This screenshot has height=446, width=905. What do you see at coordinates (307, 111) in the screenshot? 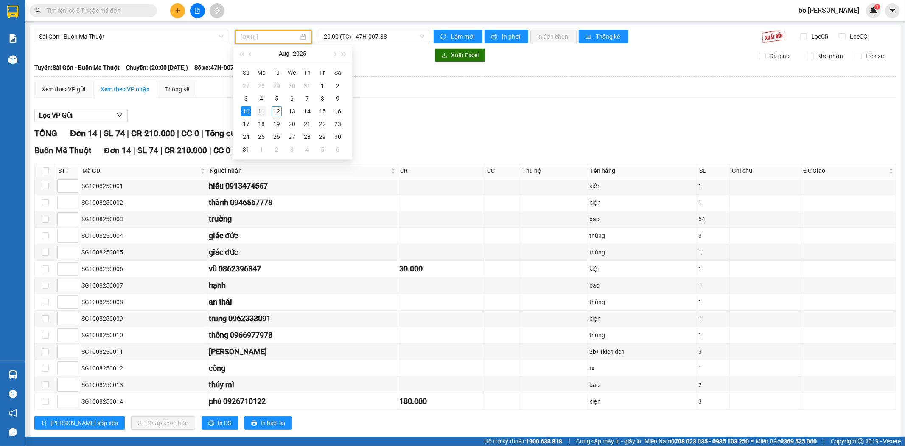
I see `td: 2025-08-14` at bounding box center [307, 111].